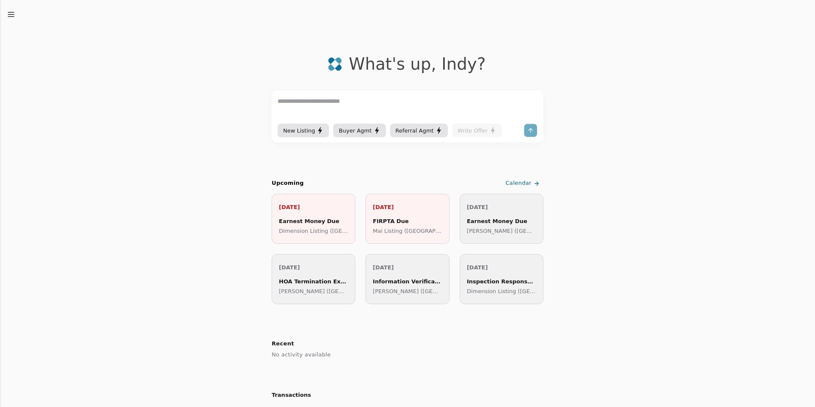 Image resolution: width=815 pixels, height=407 pixels. I want to click on button: New Listing, so click(303, 130).